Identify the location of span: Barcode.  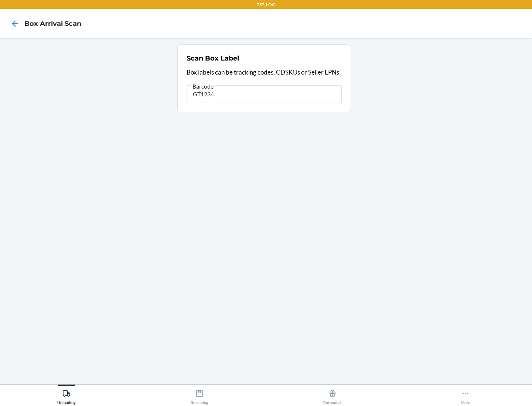
(203, 86).